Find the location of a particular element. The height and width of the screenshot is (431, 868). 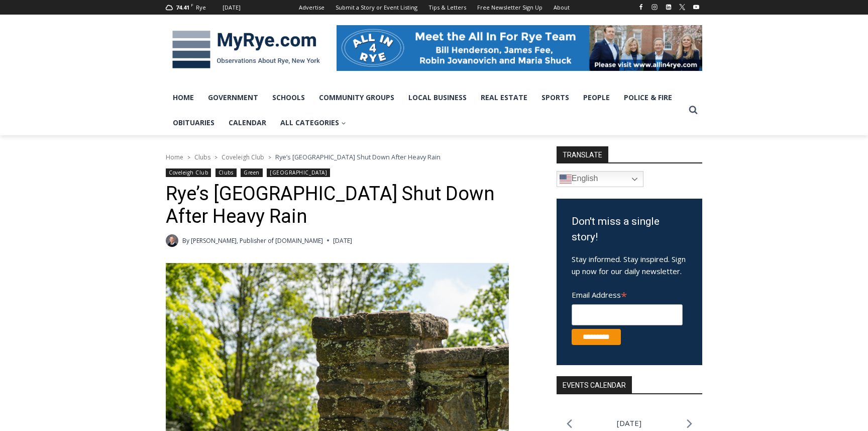

img: MyRye.com is located at coordinates (246, 50).